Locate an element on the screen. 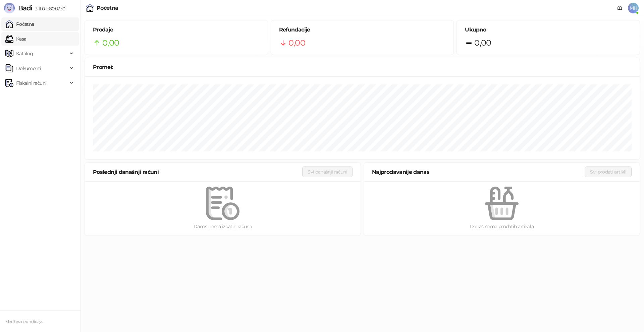 The height and width of the screenshot is (332, 644). span: Katalog is located at coordinates (24, 54).